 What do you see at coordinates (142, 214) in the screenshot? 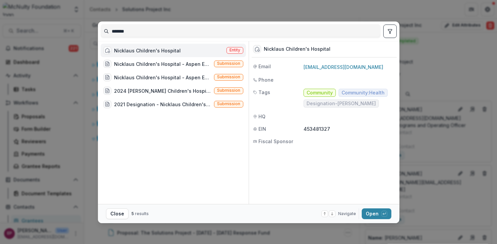
I see `span: results` at bounding box center [142, 214].